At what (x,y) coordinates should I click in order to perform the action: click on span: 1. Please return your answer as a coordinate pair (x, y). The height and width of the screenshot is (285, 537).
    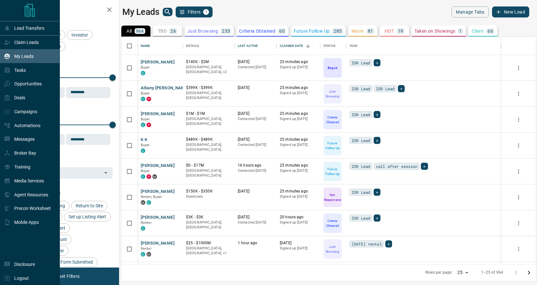
    Looking at the image, I should click on (206, 12).